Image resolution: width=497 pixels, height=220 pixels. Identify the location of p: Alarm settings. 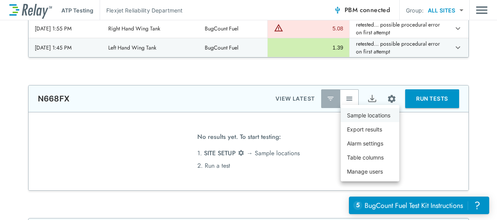
(365, 143).